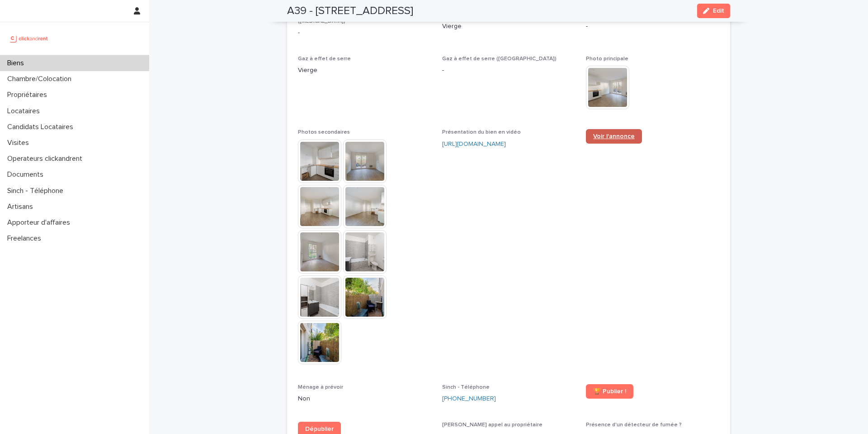  Describe the element at coordinates (41, 79) in the screenshot. I see `p: Chambre/Colocation` at that location.